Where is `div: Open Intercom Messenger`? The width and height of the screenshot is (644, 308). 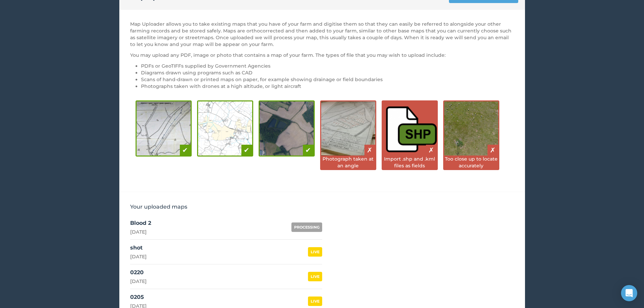 div: Open Intercom Messenger is located at coordinates (629, 293).